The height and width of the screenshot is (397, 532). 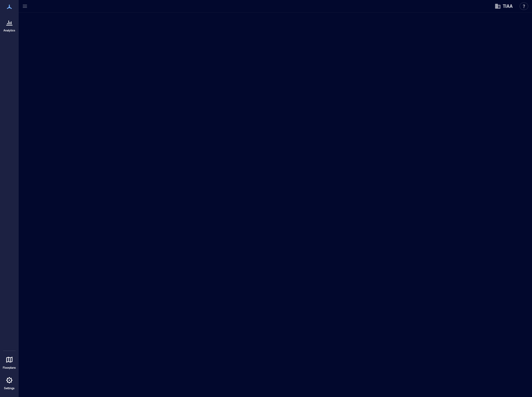 What do you see at coordinates (9, 31) in the screenshot?
I see `p: Analytics` at bounding box center [9, 31].